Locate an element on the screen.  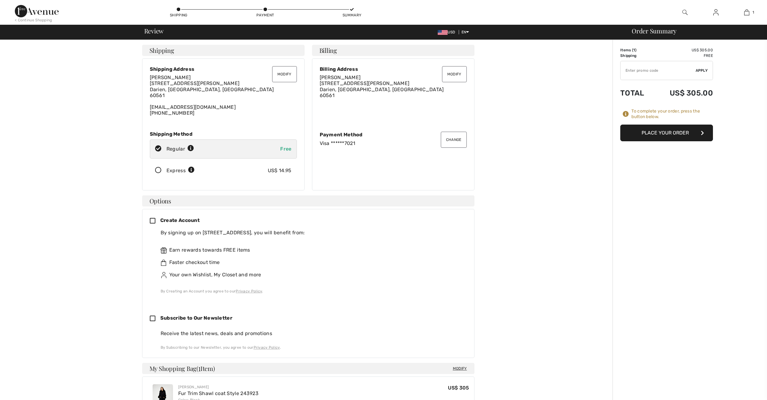
img: 1ère Avenue is located at coordinates (37, 11).